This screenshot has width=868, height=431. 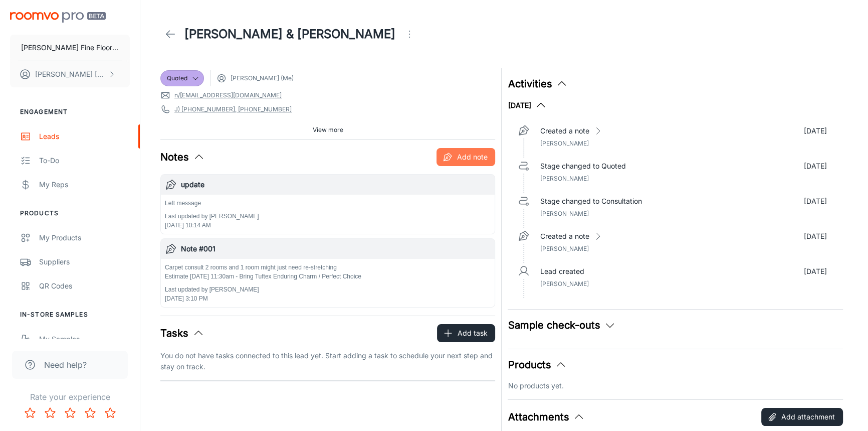 What do you see at coordinates (802, 417) in the screenshot?
I see `button: Add attachment` at bounding box center [802, 417].